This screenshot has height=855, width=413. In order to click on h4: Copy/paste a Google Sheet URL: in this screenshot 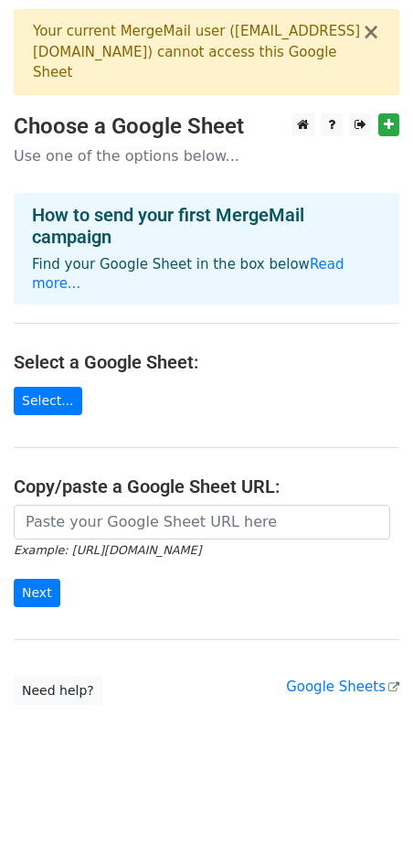, I will do `click(207, 486)`.